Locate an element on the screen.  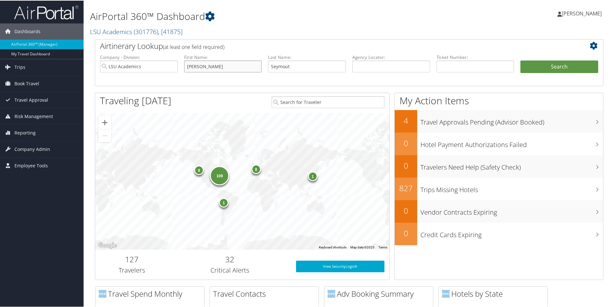
span: Employee Tools is located at coordinates (31, 165).